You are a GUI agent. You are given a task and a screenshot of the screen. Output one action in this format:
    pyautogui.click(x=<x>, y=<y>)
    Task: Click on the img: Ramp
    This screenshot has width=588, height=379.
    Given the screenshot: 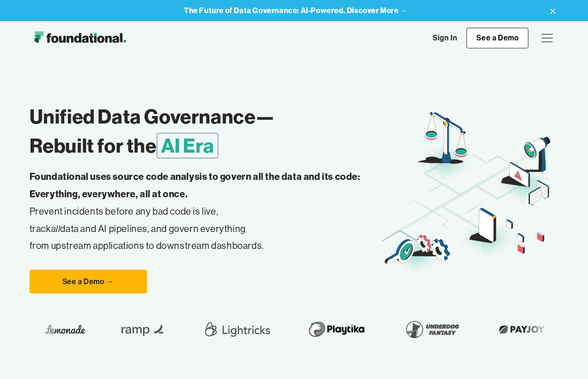 What is the action you would take?
    pyautogui.click(x=109, y=329)
    